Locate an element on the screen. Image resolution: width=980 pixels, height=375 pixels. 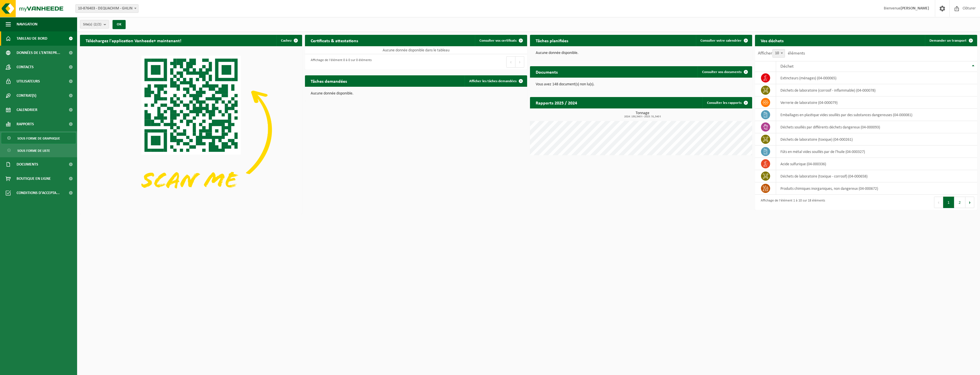
td: fûts en métal vides souillés par de l'huile (04-000327) is located at coordinates (876, 152).